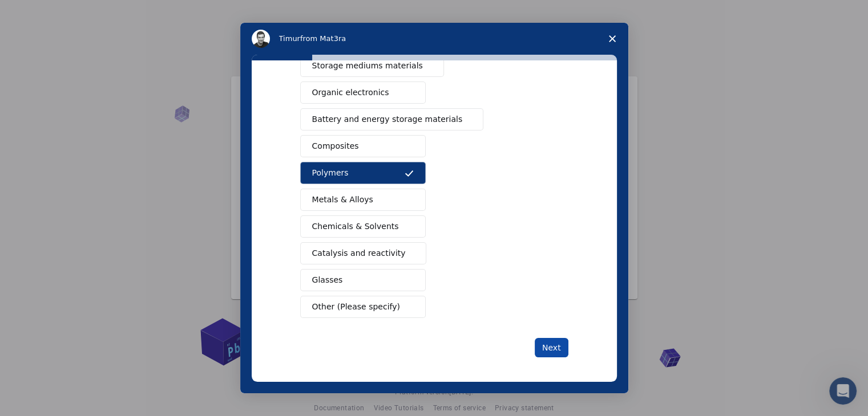  Describe the element at coordinates (551, 348) in the screenshot. I see `button: Next` at that location.